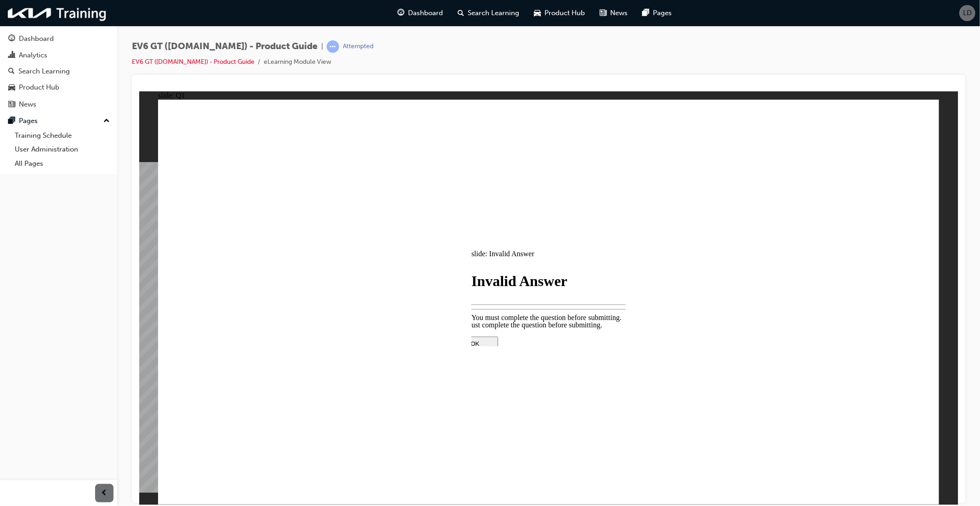 The width and height of the screenshot is (980, 506). Describe the element at coordinates (62, 135) in the screenshot. I see `a: Training Schedule` at that location.